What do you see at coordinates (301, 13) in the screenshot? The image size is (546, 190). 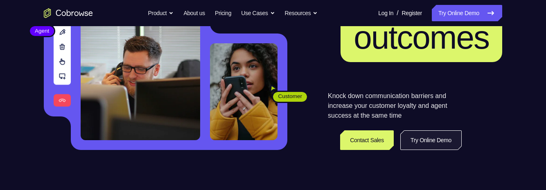 I see `button: Resources` at bounding box center [301, 13].